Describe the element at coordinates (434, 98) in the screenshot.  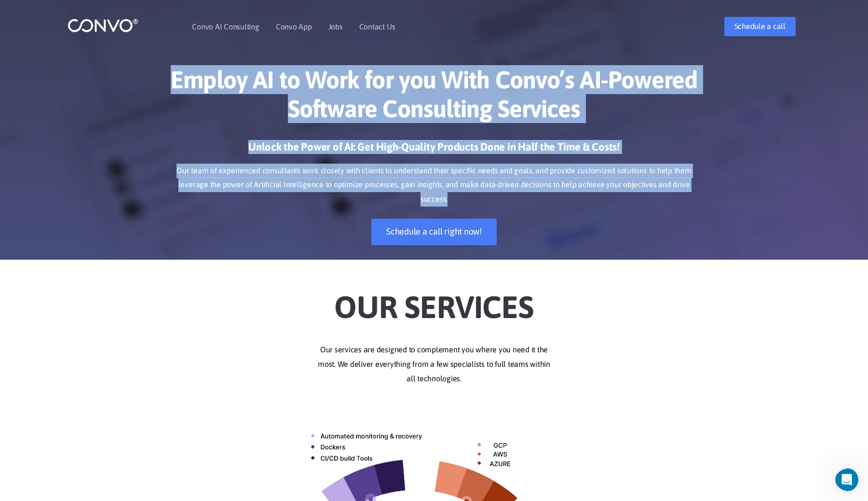
I see `h1: Employ AI to Work for you With Convo’s AI-Powered Software Consulting Services` at that location.